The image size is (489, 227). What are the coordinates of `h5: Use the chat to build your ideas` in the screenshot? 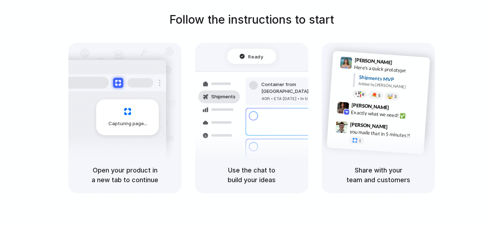 It's located at (252, 175).